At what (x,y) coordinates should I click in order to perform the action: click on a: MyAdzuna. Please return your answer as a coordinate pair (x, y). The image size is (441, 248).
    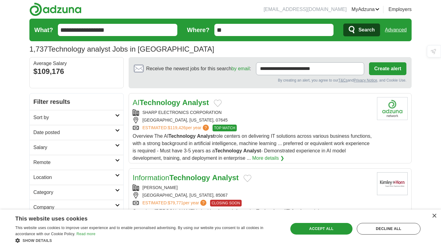
    Looking at the image, I should click on (365, 9).